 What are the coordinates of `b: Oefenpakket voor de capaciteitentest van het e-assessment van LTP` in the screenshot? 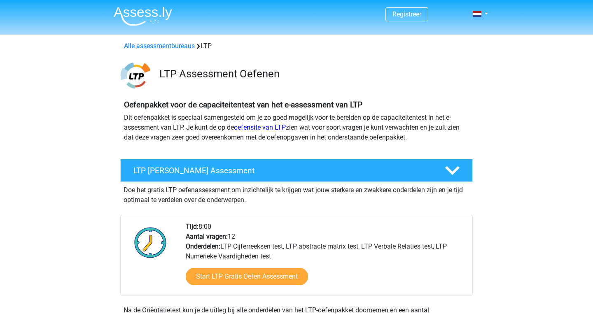 It's located at (243, 105).